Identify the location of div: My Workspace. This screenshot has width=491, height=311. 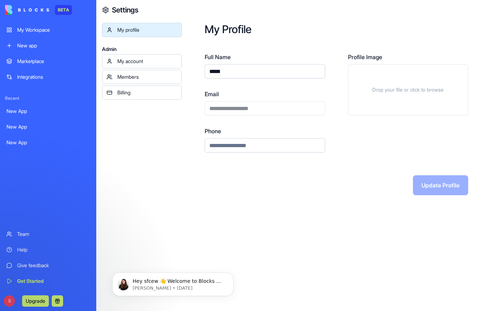
(53, 30).